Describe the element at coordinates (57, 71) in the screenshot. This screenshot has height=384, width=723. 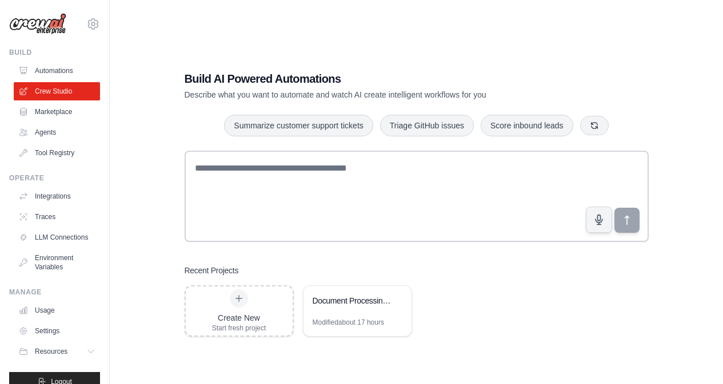
I see `a: Automations` at that location.